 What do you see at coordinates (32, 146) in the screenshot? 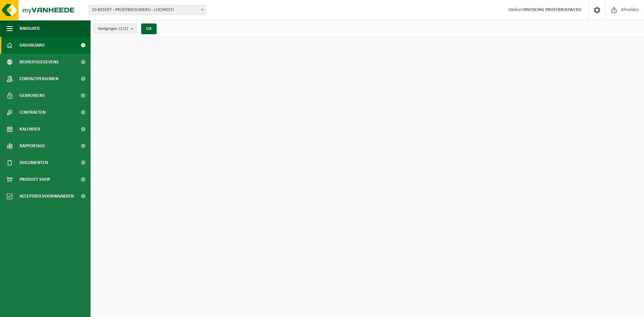
I see `span: Rapportage` at bounding box center [32, 146].